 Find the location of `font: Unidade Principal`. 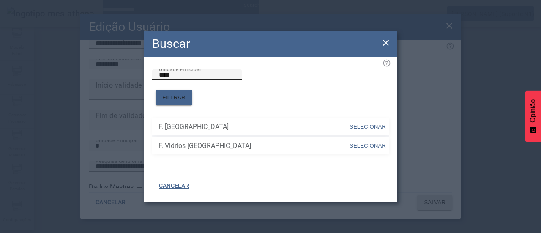

font: Unidade Principal is located at coordinates (180, 69).